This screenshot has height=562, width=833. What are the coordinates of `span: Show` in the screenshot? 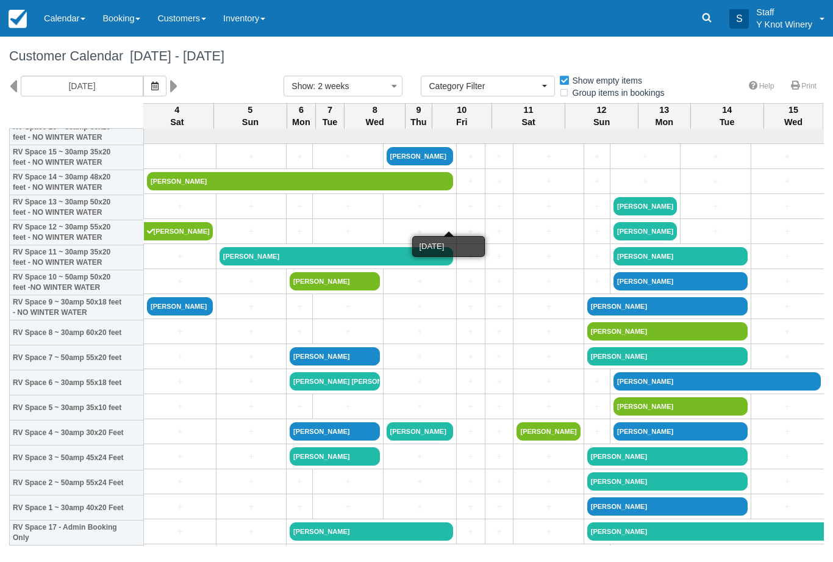 It's located at (302, 86).